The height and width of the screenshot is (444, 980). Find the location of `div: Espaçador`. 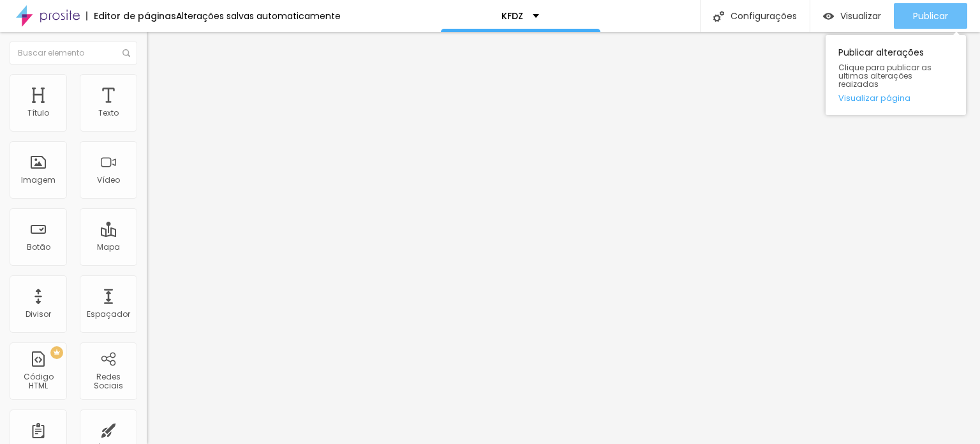

div: Espaçador is located at coordinates (108, 314).